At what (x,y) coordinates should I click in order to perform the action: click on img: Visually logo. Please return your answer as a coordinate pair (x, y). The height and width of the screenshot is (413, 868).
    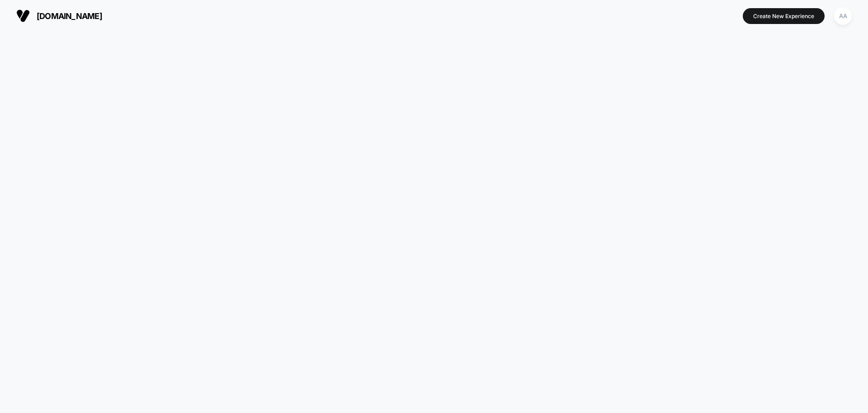
    Looking at the image, I should click on (23, 16).